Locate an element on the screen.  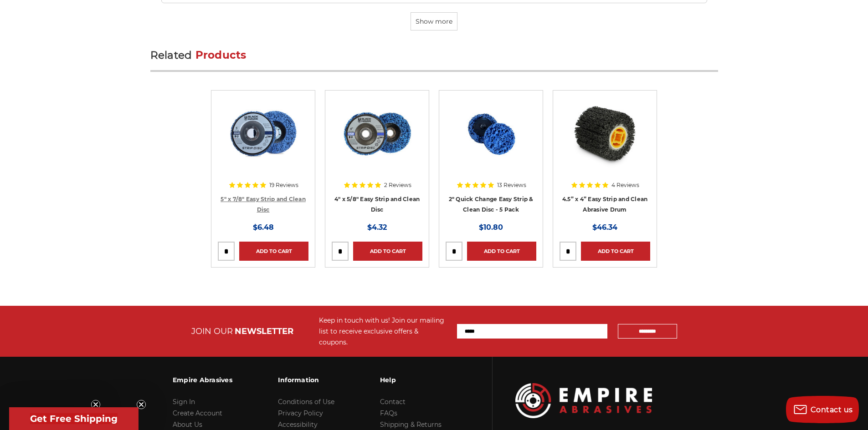
span: 4 Reviews is located at coordinates (625, 185).